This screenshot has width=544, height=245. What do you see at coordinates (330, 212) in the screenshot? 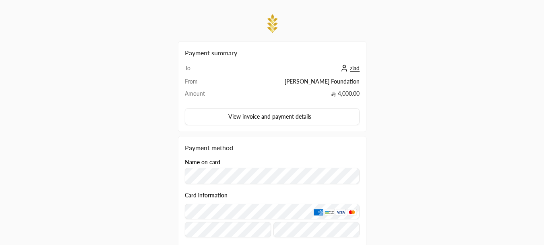
I see `img: MADA` at bounding box center [330, 212].